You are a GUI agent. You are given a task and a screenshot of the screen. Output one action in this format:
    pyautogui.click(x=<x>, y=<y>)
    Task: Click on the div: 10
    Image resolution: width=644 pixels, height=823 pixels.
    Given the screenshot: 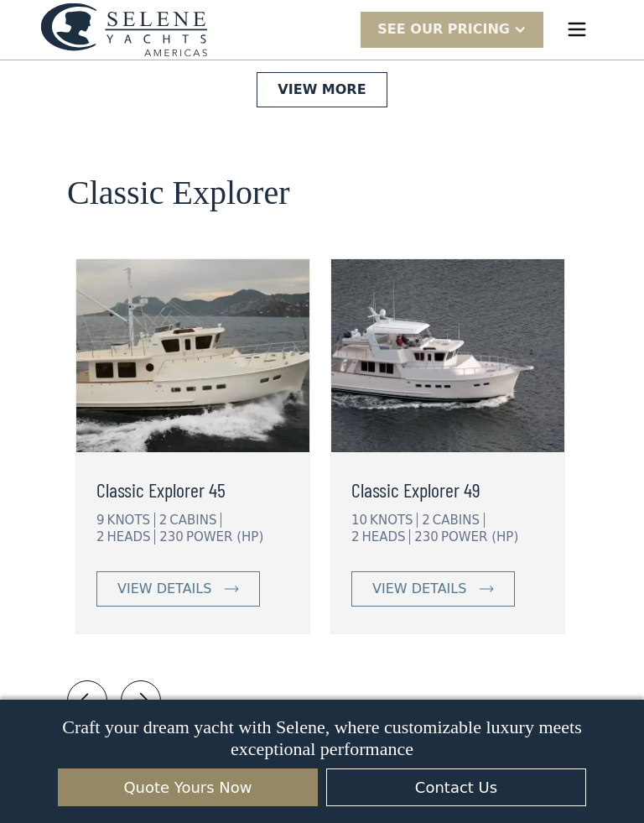 What is the action you would take?
    pyautogui.click(x=359, y=521)
    